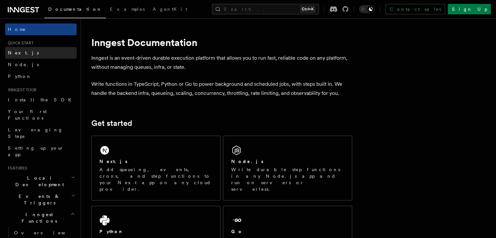 The width and height of the screenshot is (496, 238). Describe the element at coordinates (75, 9) in the screenshot. I see `span: Documentation` at that location.